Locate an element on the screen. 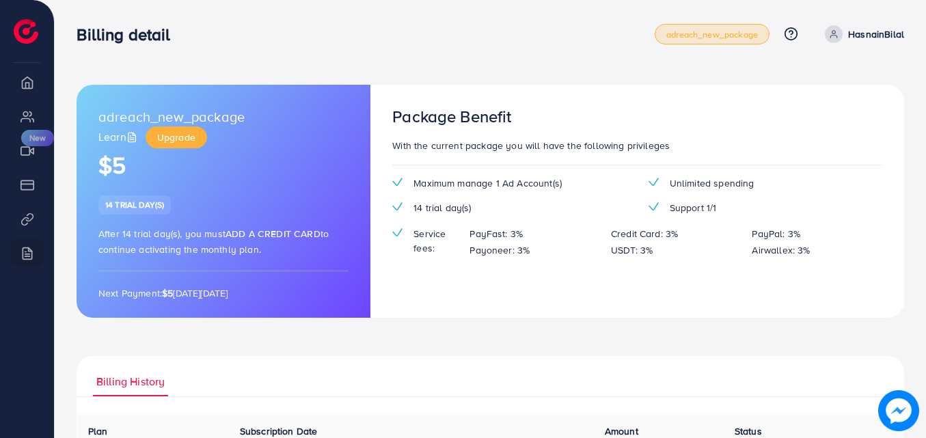  p: PayFast: 3% is located at coordinates (496, 234).